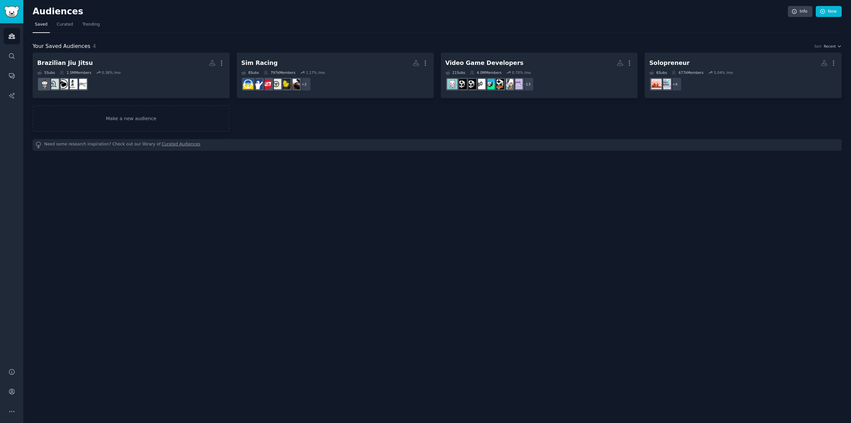 This screenshot has height=423, width=851. I want to click on img: bjj, so click(44, 84).